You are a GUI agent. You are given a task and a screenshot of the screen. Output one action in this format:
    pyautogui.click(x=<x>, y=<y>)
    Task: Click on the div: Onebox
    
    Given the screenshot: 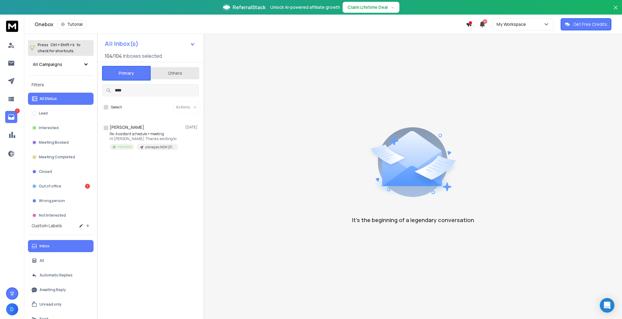 What is the action you would take?
    pyautogui.click(x=250, y=24)
    